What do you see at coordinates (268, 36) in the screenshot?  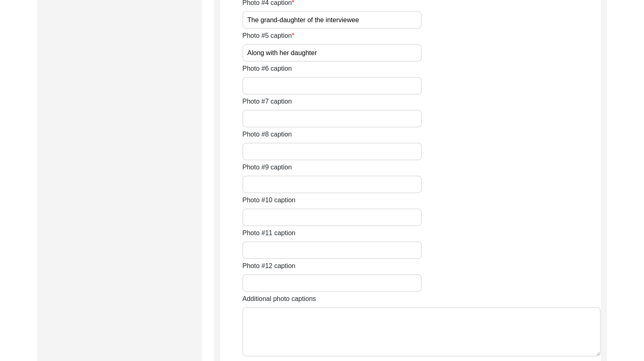 I see `label: Photo #5 caption` at bounding box center [268, 36].